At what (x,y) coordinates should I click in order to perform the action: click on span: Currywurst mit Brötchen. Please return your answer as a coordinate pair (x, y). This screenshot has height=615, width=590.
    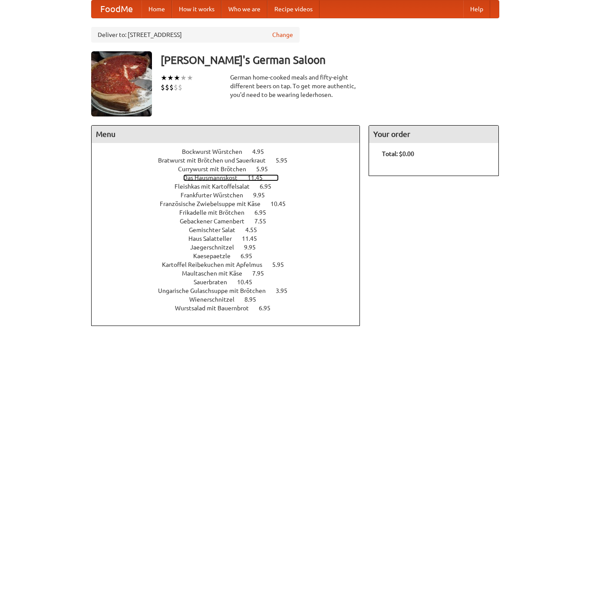
    Looking at the image, I should click on (216, 169).